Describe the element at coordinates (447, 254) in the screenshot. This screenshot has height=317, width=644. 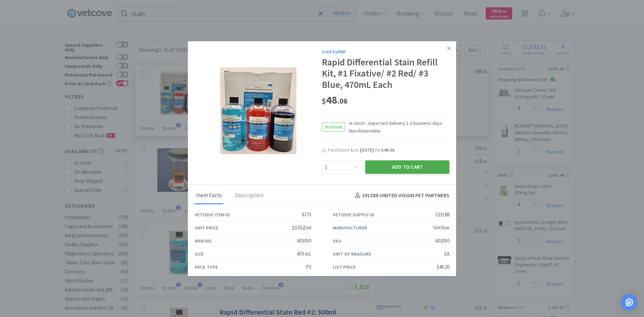
I see `div: EA` at that location.